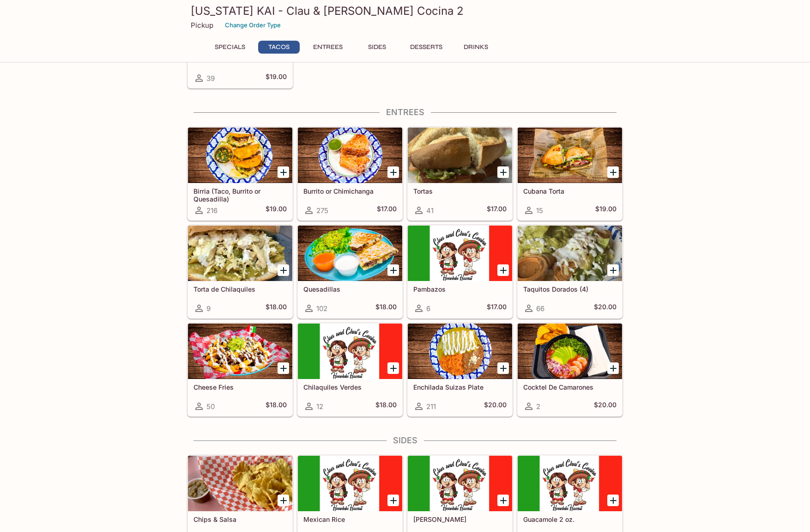  What do you see at coordinates (503, 172) in the screenshot?
I see `button: Add Tortas` at bounding box center [503, 172].